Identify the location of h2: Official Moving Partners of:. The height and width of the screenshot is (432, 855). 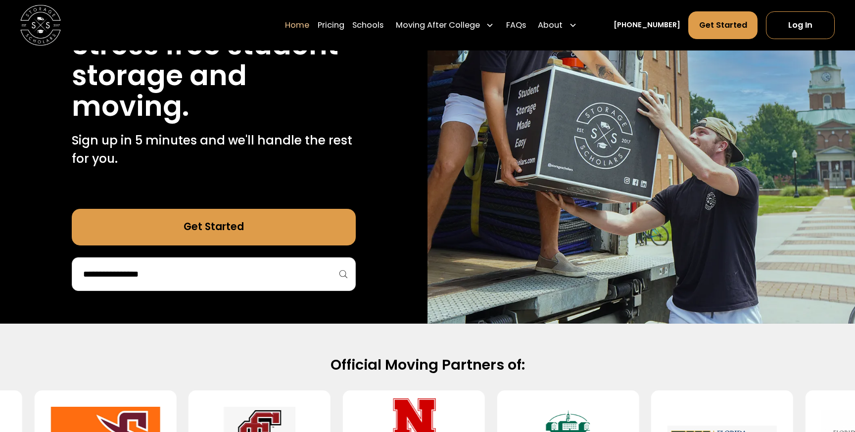
(427, 365).